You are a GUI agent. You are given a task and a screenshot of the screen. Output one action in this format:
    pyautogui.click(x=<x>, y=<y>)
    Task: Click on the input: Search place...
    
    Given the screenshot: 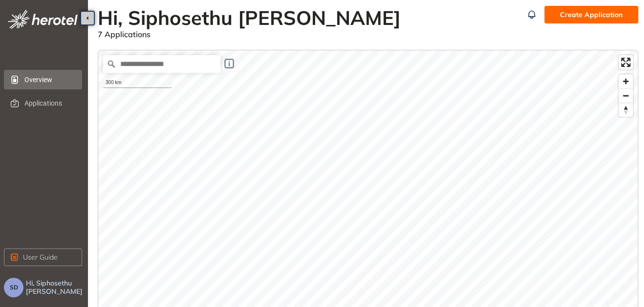 What is the action you would take?
    pyautogui.click(x=162, y=64)
    